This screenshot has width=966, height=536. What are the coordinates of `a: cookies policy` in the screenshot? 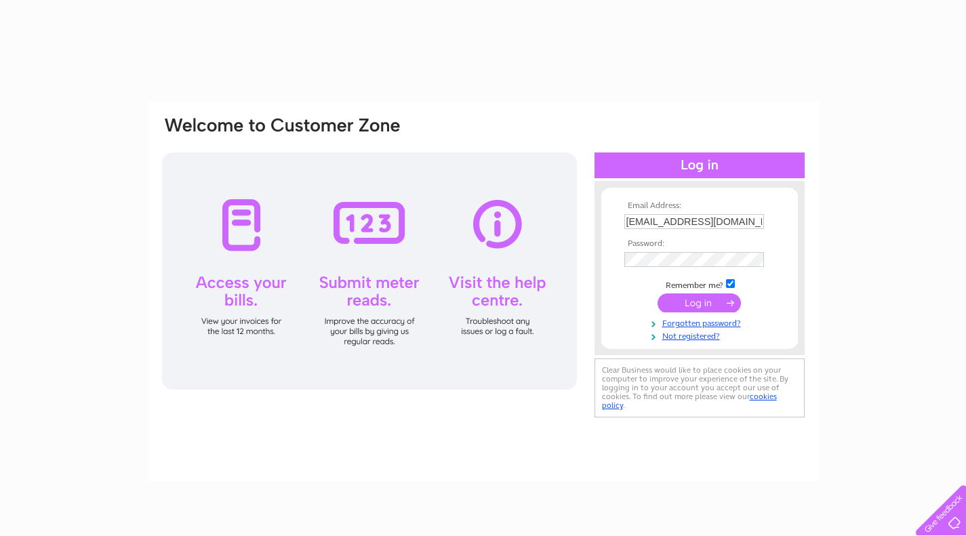 It's located at (690, 401).